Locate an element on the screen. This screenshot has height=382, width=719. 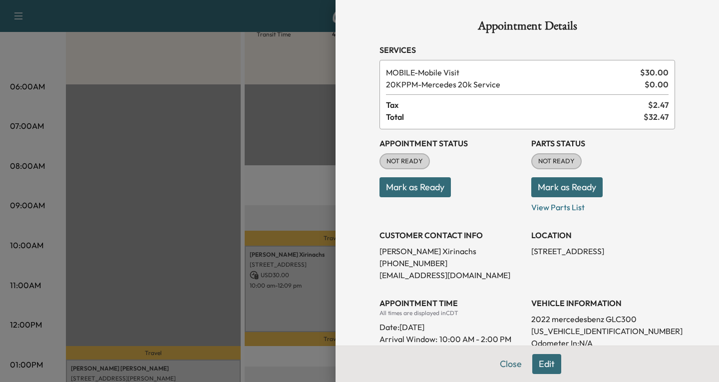
button: Close is located at coordinates (511, 364).